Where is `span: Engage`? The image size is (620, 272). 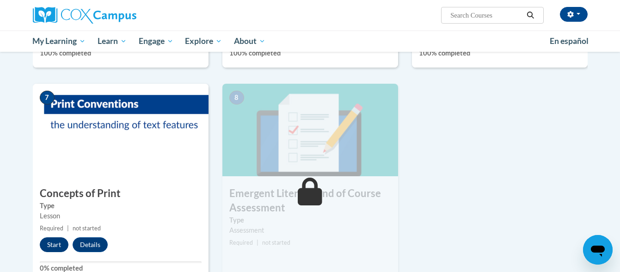 span: Engage is located at coordinates (156, 41).